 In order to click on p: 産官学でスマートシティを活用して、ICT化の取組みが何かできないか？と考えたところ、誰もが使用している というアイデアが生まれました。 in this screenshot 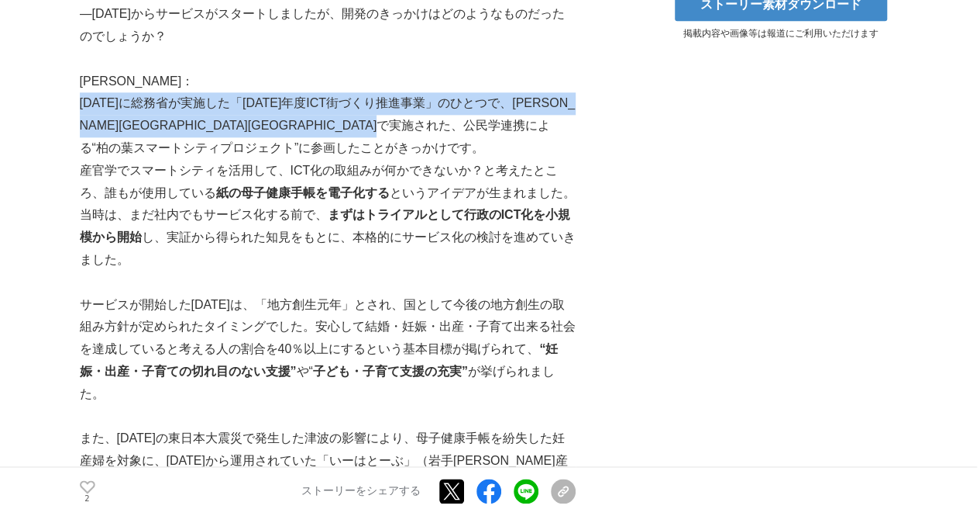, I will do `click(328, 183)`.